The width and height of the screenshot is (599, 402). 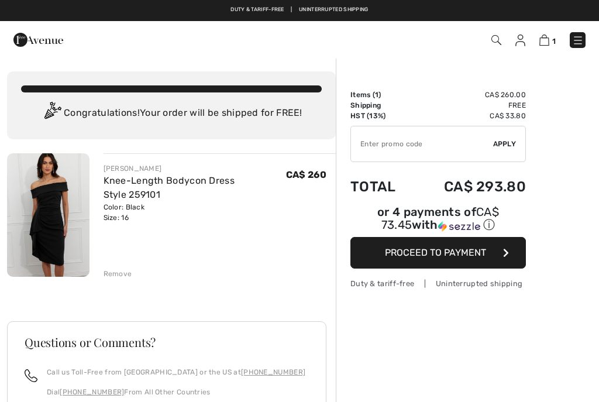 What do you see at coordinates (440, 218) in the screenshot?
I see `span: CA$ 73.45` at bounding box center [440, 218].